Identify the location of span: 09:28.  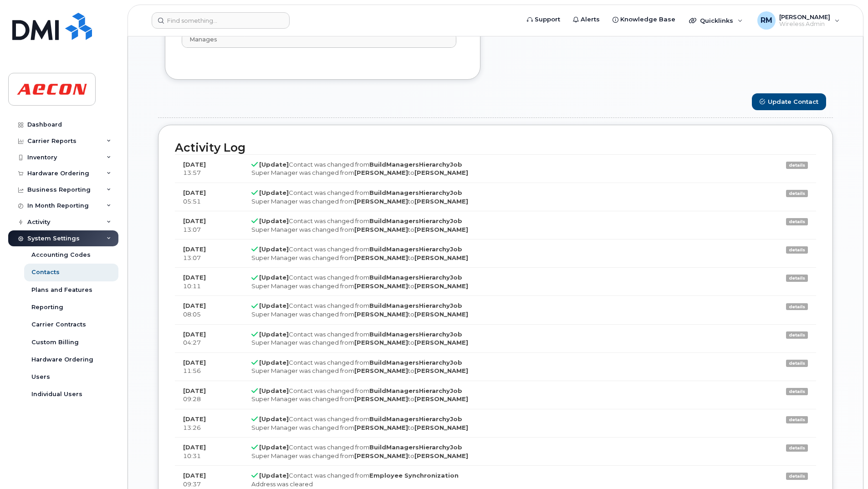
(192, 399).